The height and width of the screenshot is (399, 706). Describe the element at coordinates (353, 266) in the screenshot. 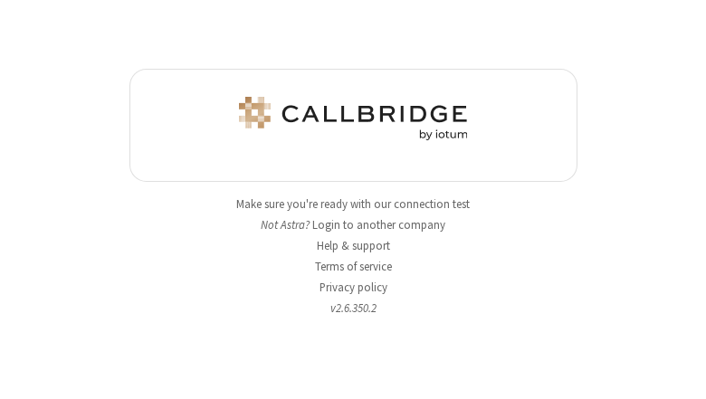

I see `a: Terms of service` at that location.